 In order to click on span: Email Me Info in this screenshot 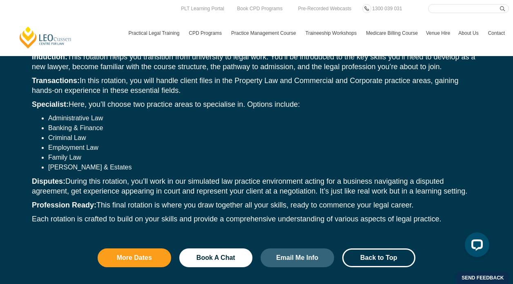, I will do `click(297, 257)`.